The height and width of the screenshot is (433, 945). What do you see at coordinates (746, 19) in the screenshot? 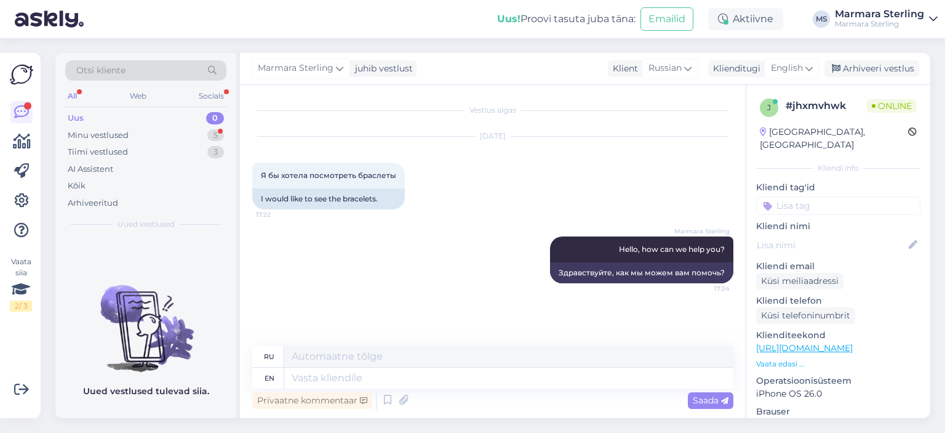
I see `div: Aktiivne` at bounding box center [746, 19].